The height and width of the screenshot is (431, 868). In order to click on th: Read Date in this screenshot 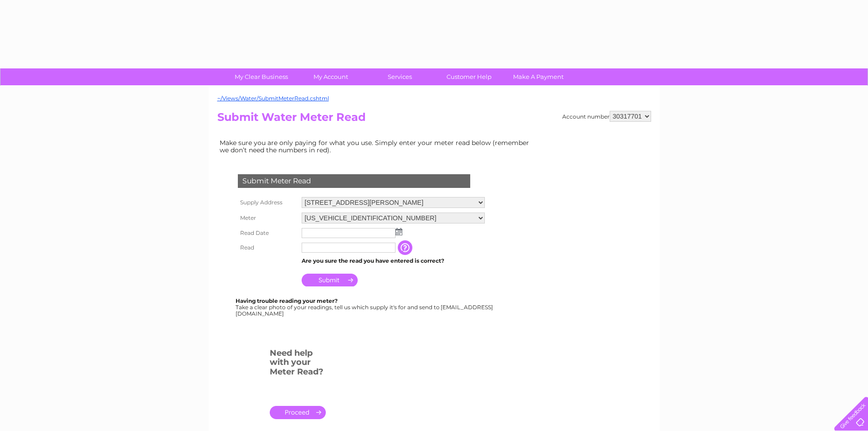, I will do `click(267, 233)`.